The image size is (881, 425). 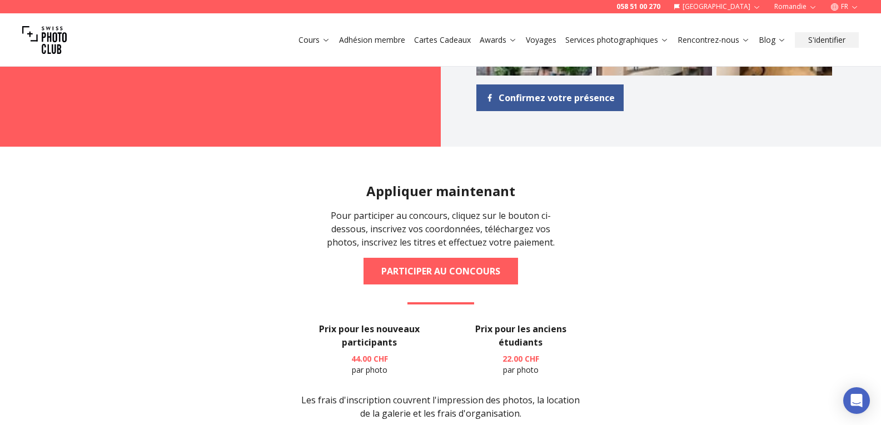 What do you see at coordinates (498, 40) in the screenshot?
I see `button: Awards` at bounding box center [498, 40].